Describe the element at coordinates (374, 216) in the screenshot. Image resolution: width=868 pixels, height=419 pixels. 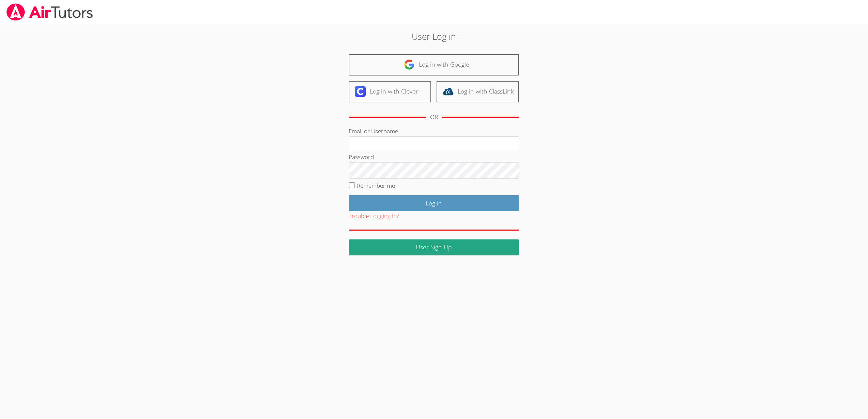
I see `button: Trouble Logging In?` at that location.